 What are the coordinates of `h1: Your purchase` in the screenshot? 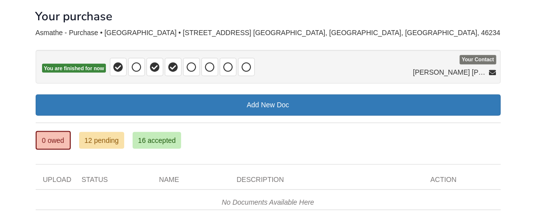 It's located at (74, 16).